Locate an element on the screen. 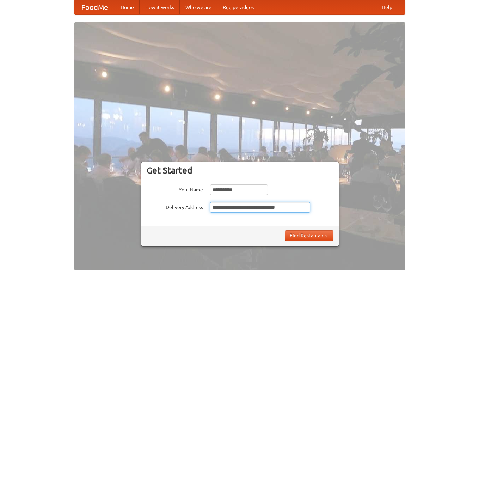 The image size is (479, 499). label: Your Name is located at coordinates (175, 189).